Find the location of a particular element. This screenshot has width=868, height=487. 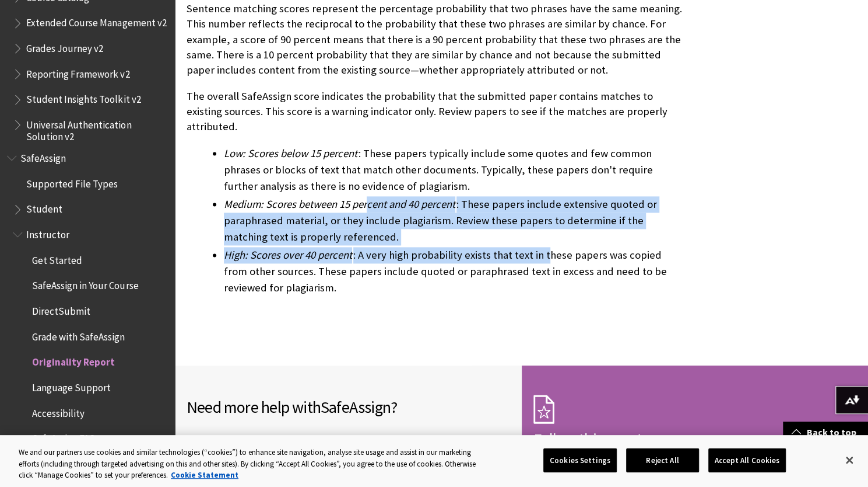

nav: Book outline for Blackboard SafeAssign is located at coordinates (87, 311).